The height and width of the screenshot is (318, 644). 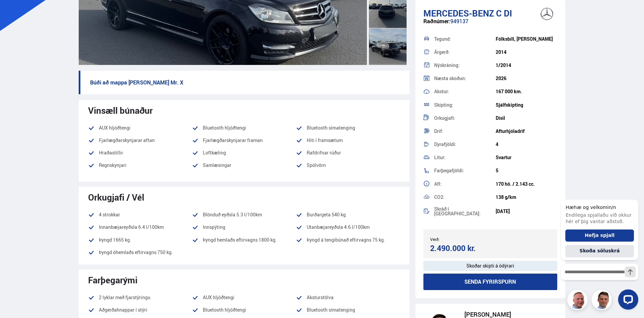 I want to click on div: 2014, so click(x=526, y=52).